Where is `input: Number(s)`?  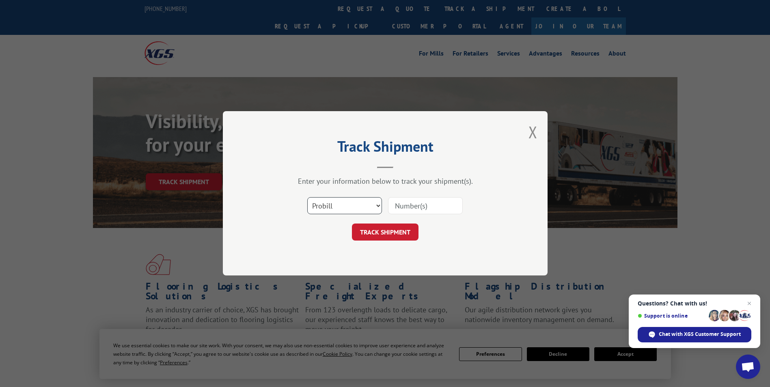 input: Number(s) is located at coordinates (425, 206).